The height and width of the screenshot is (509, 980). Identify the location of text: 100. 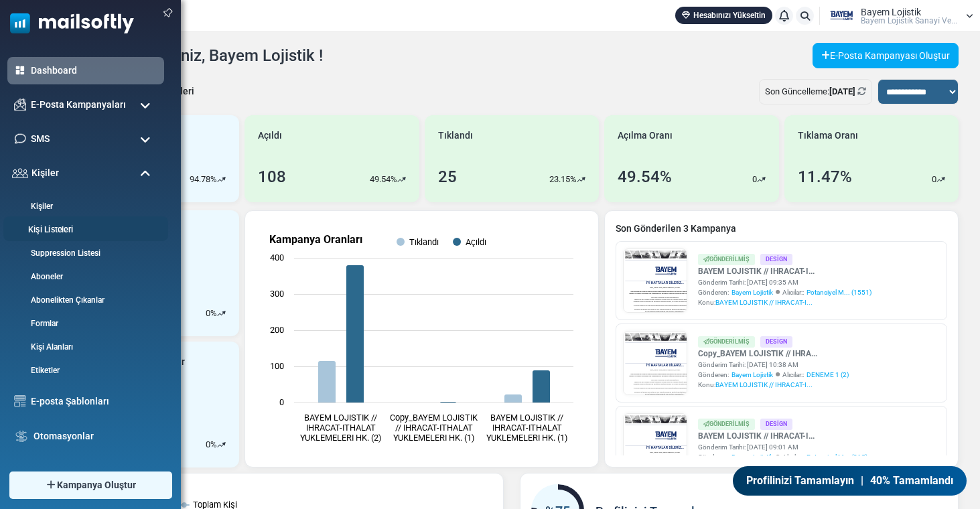
(276, 366).